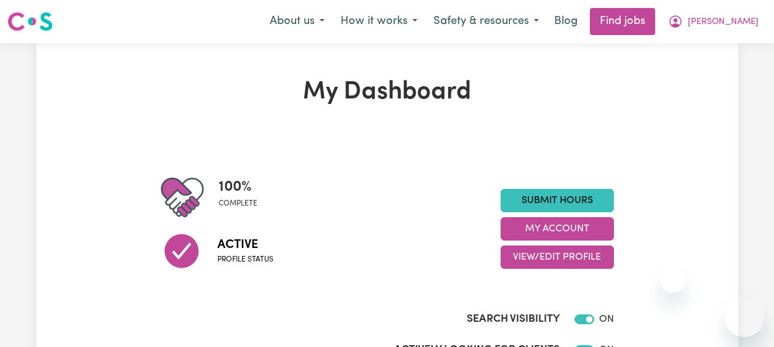 The image size is (774, 347). Describe the element at coordinates (379, 22) in the screenshot. I see `button: How it works` at that location.